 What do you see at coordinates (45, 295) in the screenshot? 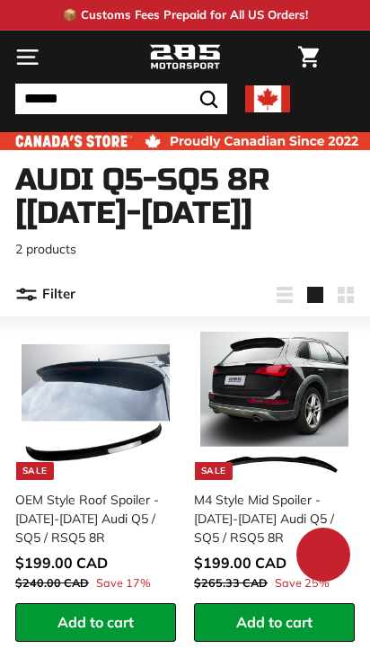
I see `button: Filter` at bounding box center [45, 295].